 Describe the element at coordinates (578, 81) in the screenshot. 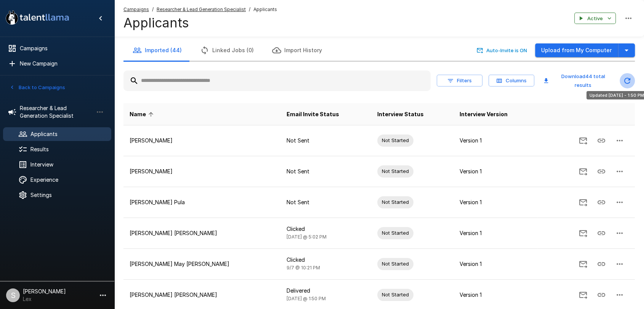

I see `button: Download44 total results` at that location.